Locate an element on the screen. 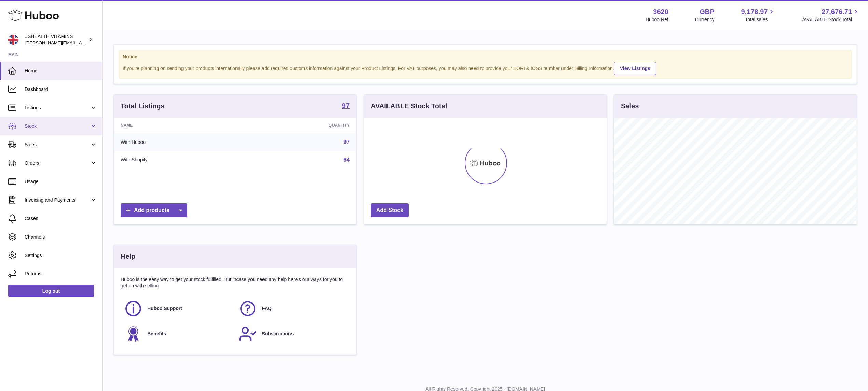 Image resolution: width=868 pixels, height=391 pixels. a: FAQ is located at coordinates (292, 308).